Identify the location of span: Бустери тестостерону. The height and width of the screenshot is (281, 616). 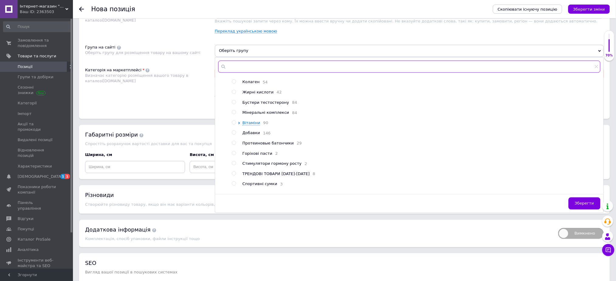
(266, 103).